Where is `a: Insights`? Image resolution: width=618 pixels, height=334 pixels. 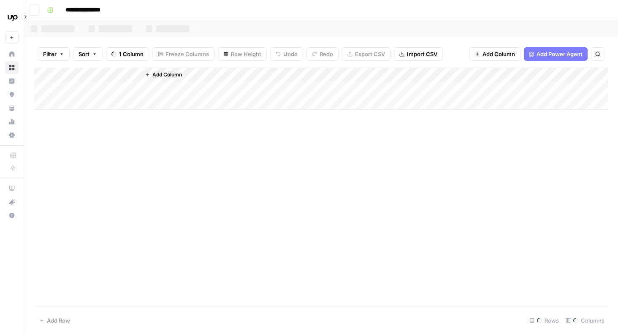
a: Insights is located at coordinates (12, 81).